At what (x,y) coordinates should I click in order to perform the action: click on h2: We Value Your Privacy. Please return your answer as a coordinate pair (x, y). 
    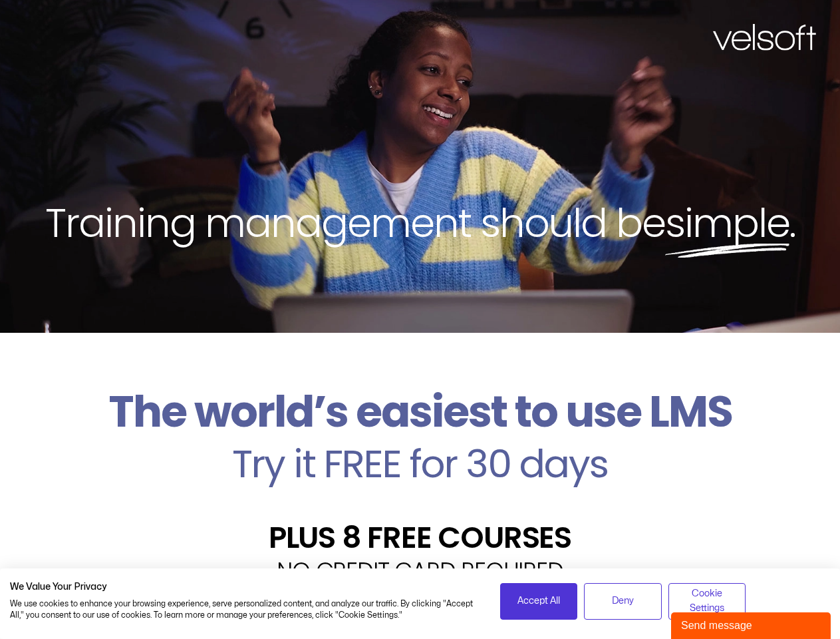
    Looking at the image, I should click on (245, 586).